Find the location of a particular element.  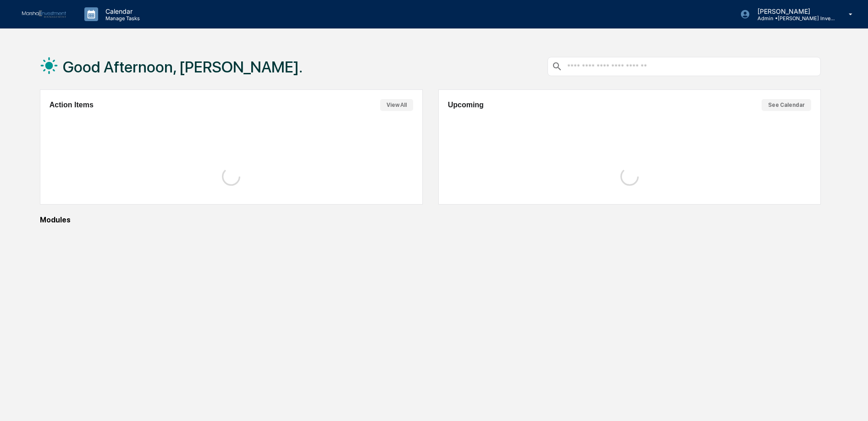

a: View All is located at coordinates (397, 105).